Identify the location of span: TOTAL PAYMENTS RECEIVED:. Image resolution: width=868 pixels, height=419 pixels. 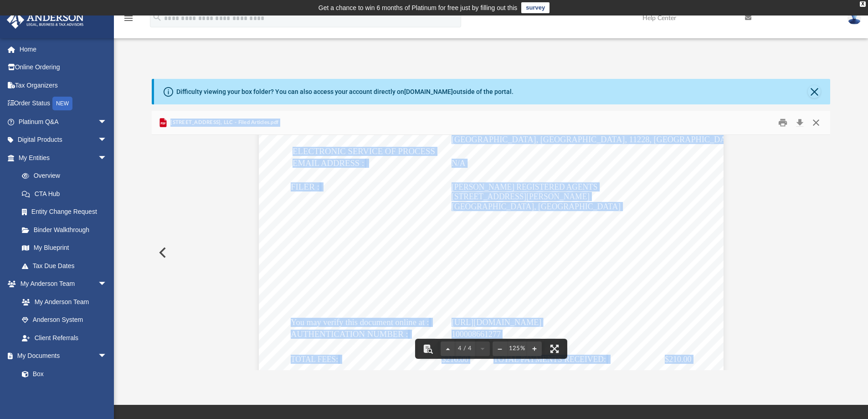
(550, 359).